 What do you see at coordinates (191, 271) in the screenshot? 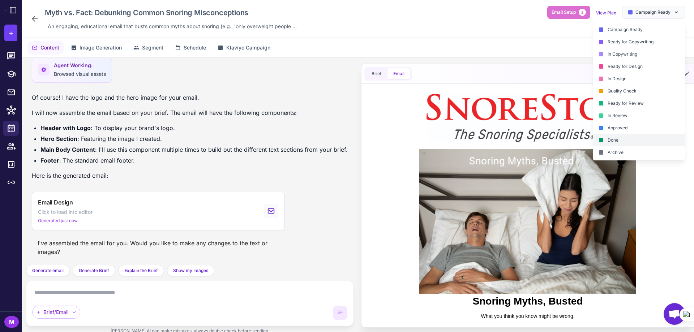
I see `button: Show my Images` at bounding box center [191, 271].